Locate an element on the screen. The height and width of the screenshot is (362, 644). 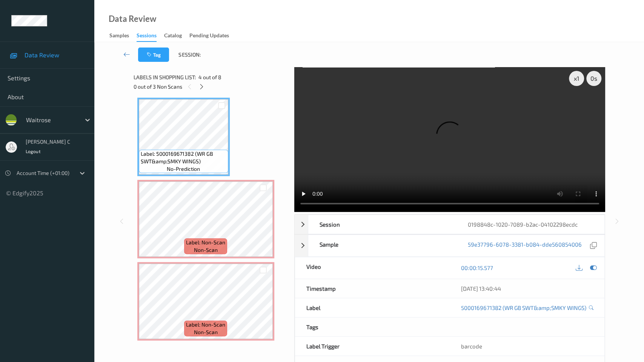
a: Catalog is located at coordinates (176, 36).